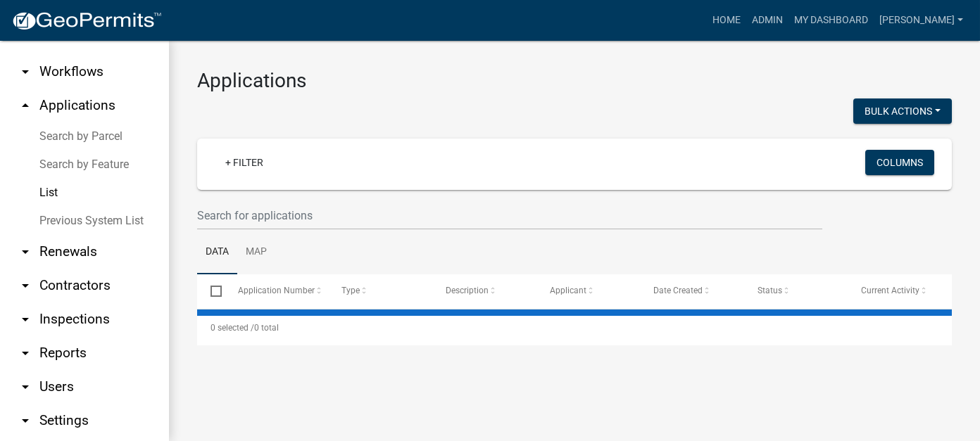 The height and width of the screenshot is (441, 980). Describe the element at coordinates (575, 328) in the screenshot. I see `div: 0 total` at that location.